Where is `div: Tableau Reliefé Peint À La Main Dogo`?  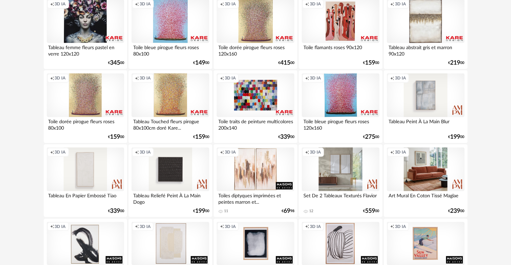
div: Tableau Reliefé Peint À La Main Dogo is located at coordinates (170, 198).